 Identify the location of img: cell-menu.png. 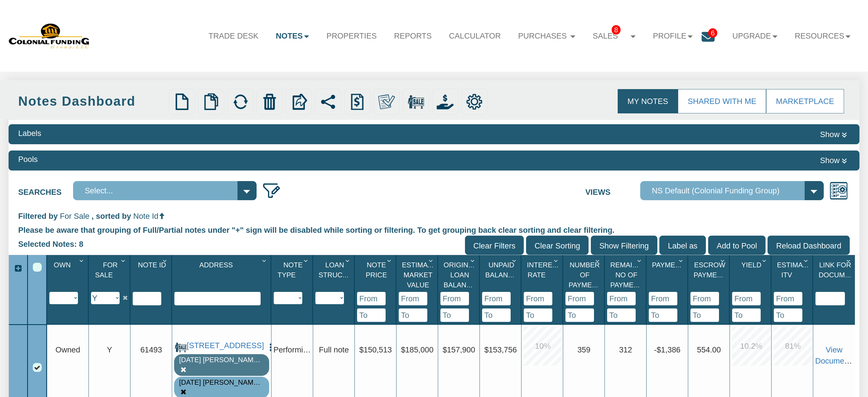
(271, 347).